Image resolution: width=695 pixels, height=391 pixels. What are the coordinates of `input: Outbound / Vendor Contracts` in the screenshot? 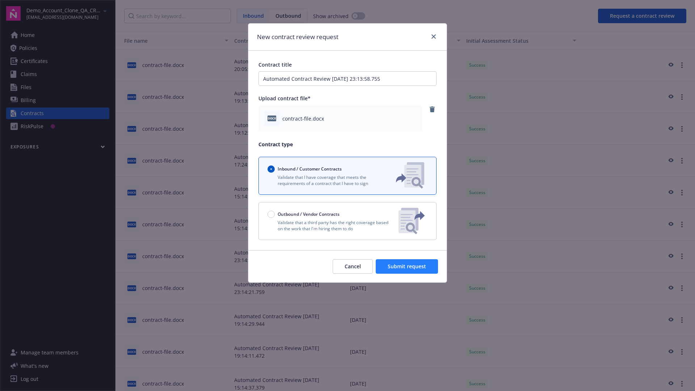 It's located at (271, 214).